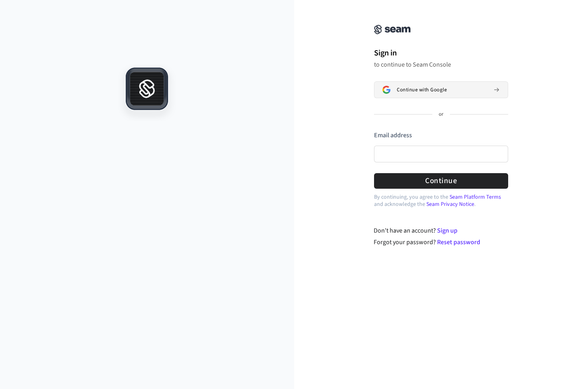 The width and height of the screenshot is (588, 389). What do you see at coordinates (386, 89) in the screenshot?
I see `img: Sign in with Google` at bounding box center [386, 89].